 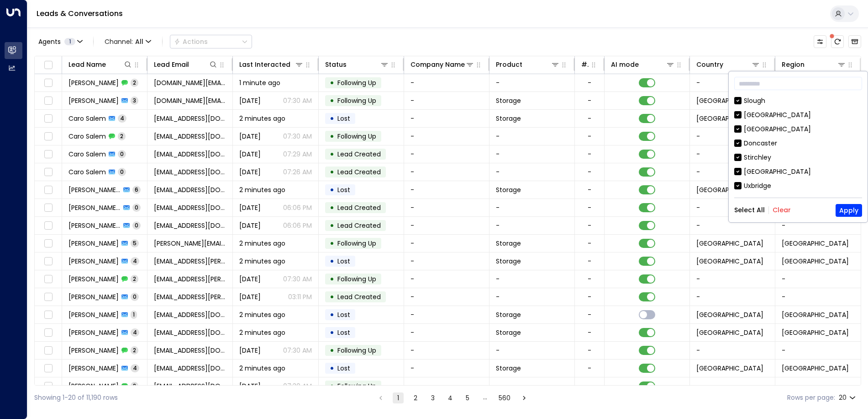 What do you see at coordinates (855, 42) in the screenshot?
I see `button: Archived Leads` at bounding box center [855, 42].